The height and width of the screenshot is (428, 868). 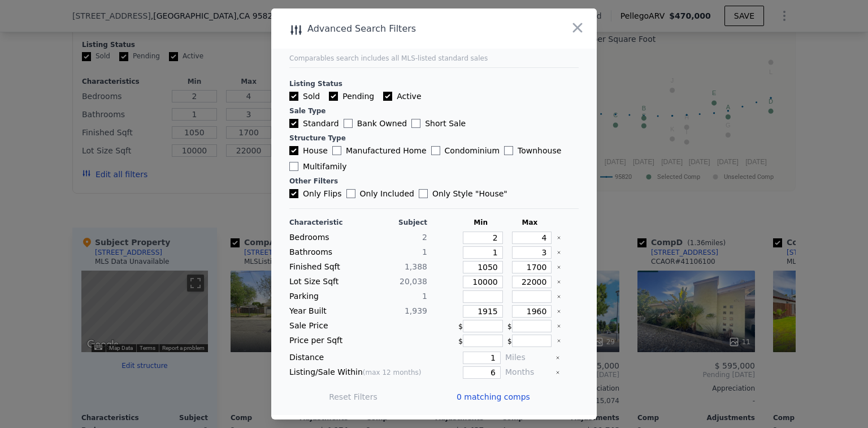 I want to click on div: Finished Sqft, so click(x=323, y=267).